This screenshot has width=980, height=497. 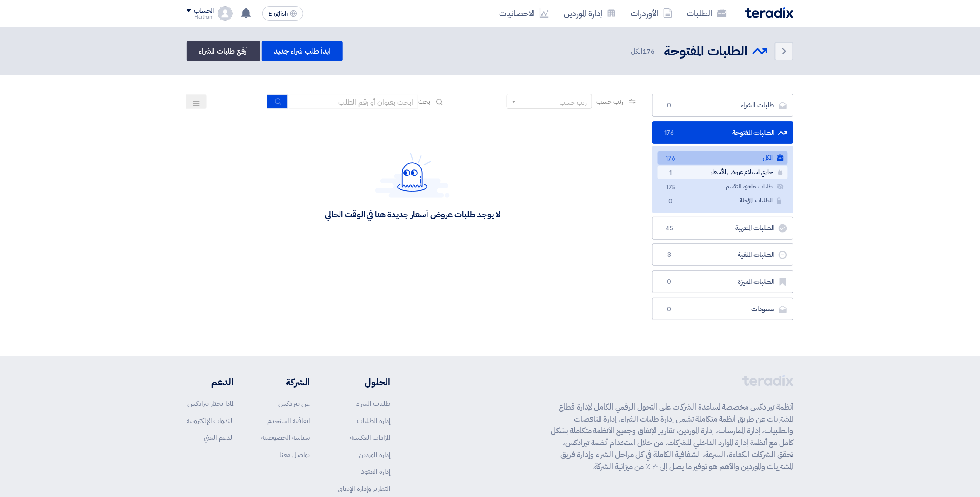 What do you see at coordinates (770, 13) in the screenshot?
I see `img: Teradix logo` at bounding box center [770, 13].